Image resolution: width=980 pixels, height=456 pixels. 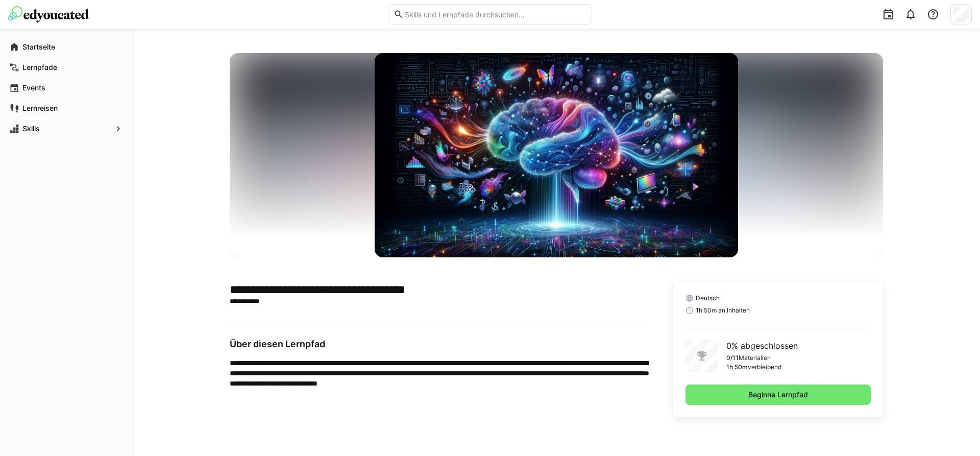 I want to click on h3: Über diesen Lernpfad, so click(x=439, y=344).